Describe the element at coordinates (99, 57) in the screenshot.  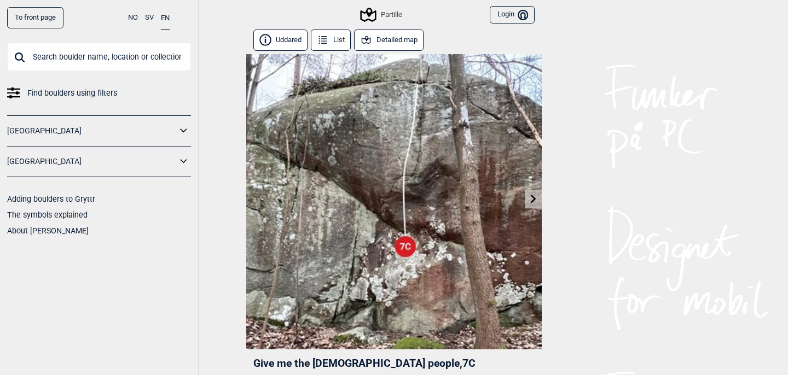
I see `input: Search boulder name, location or collection` at that location.